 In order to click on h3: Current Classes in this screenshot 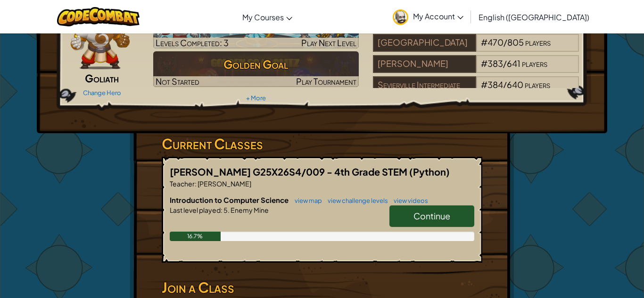, I will do `click(322, 144)`.